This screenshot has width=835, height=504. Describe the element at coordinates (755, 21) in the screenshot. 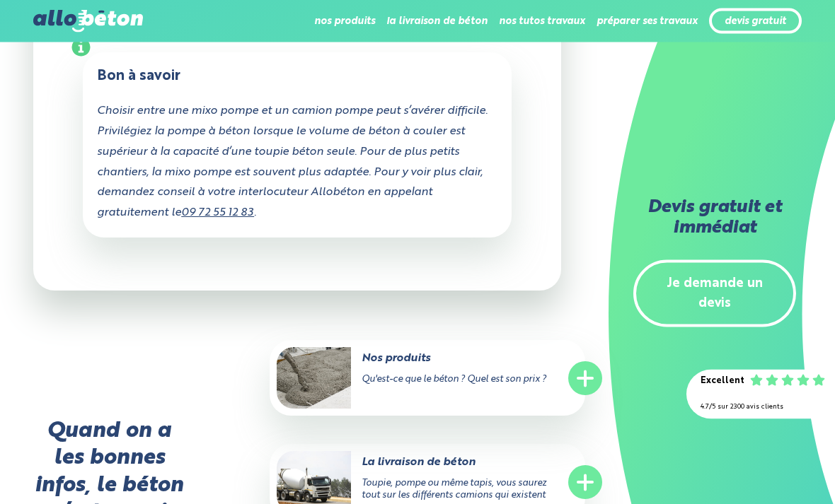

I see `a: devis gratuit` at that location.